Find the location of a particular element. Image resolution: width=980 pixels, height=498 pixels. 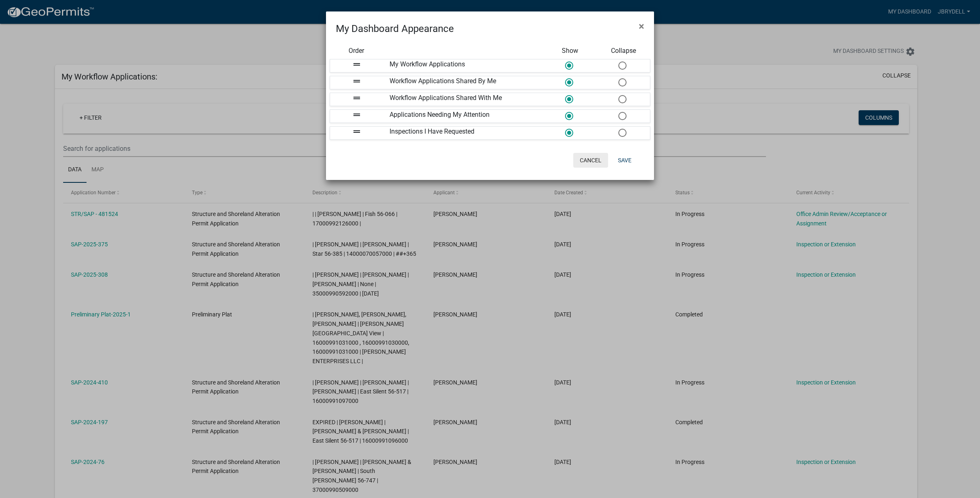

div: Applications Needing My Attention is located at coordinates (463, 116).